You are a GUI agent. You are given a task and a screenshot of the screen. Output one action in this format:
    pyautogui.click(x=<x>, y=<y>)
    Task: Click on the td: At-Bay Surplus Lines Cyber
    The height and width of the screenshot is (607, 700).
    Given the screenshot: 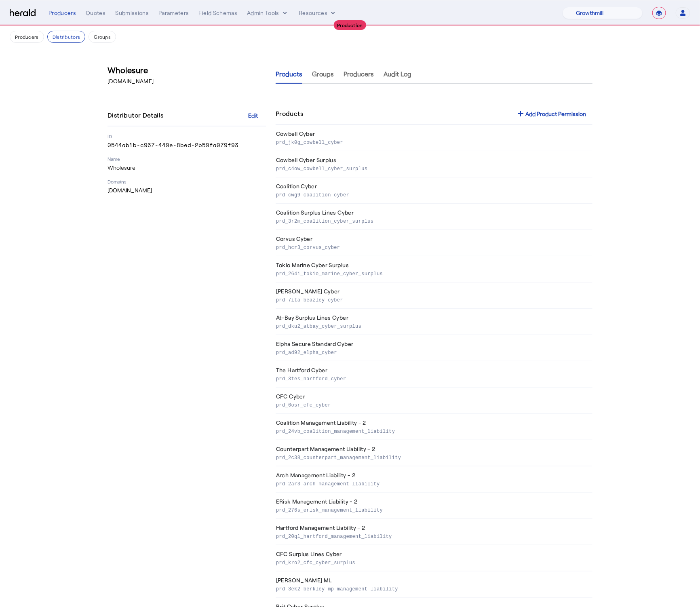 What is the action you would take?
    pyautogui.click(x=434, y=322)
    